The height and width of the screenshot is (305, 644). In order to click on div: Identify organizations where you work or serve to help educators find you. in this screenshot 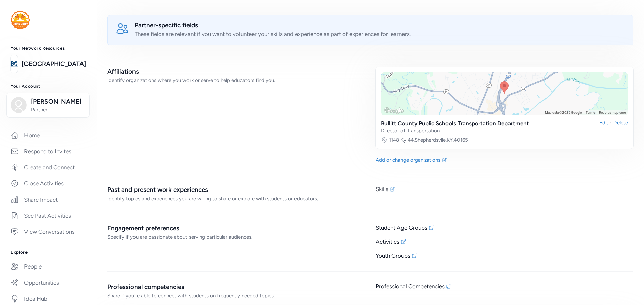, I will do `click(236, 80)`.